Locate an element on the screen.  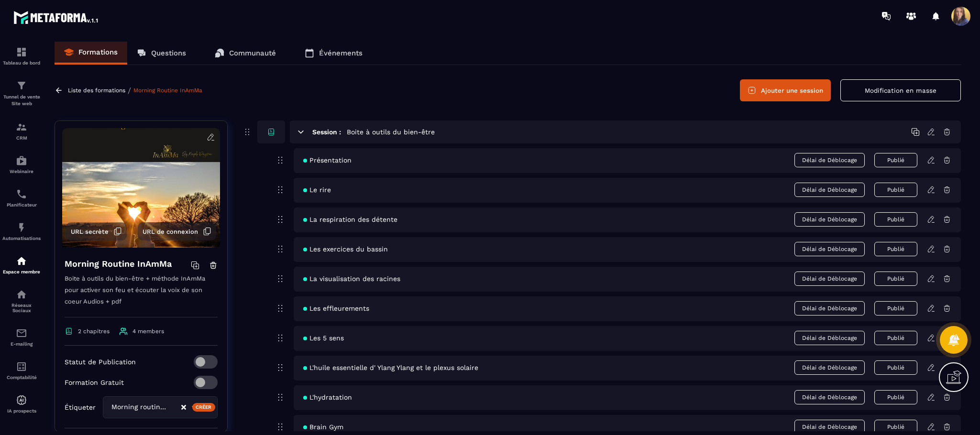
span: URL de connexion is located at coordinates (170, 231).